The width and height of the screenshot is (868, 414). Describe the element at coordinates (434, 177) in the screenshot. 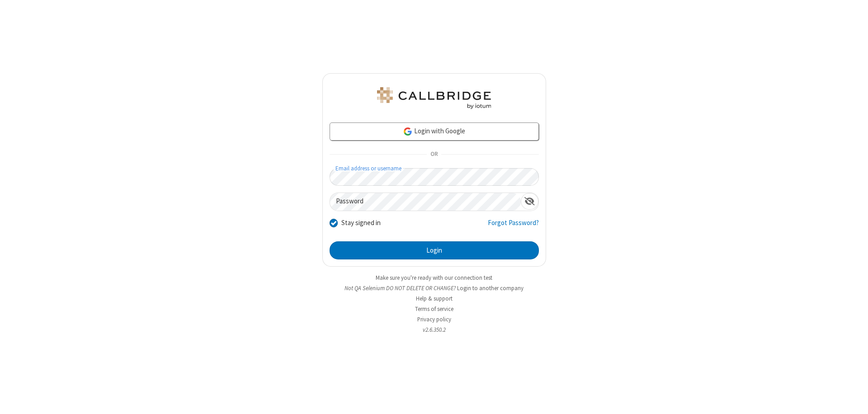

I see `input: Email address or username` at that location.